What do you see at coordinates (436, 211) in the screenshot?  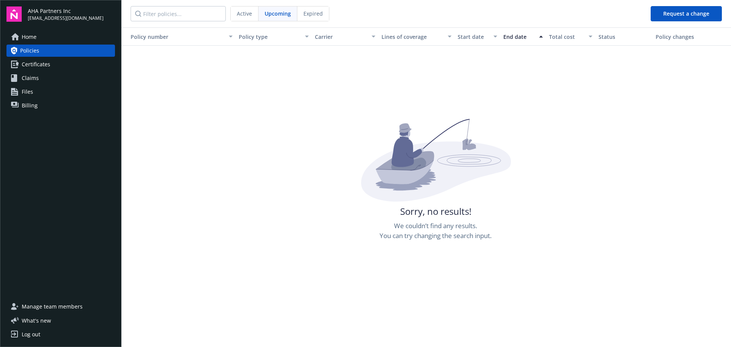 I see `span: Sorry, no results!` at bounding box center [436, 211].